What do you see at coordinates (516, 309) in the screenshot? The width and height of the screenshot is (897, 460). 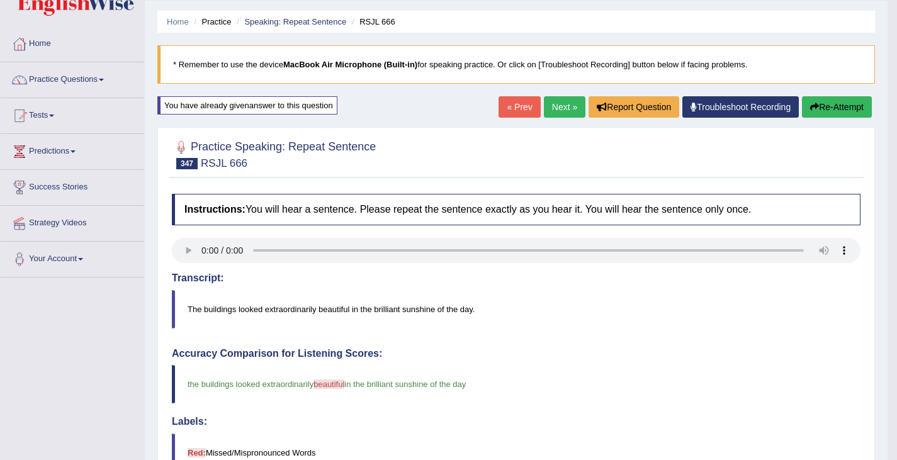 I see `blockquote: The buildings looked extraordinarily beautiful in the brilliant sunshine of the day.` at bounding box center [516, 309].